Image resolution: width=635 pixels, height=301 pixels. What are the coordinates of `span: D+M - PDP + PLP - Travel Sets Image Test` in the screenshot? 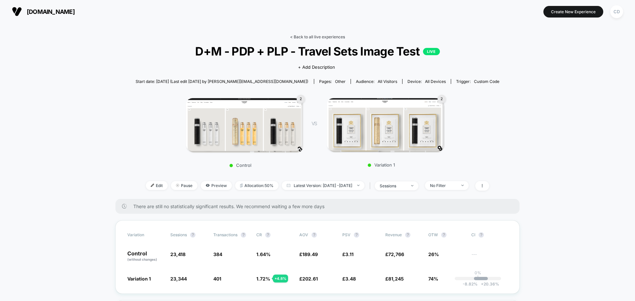 It's located at (317, 51).